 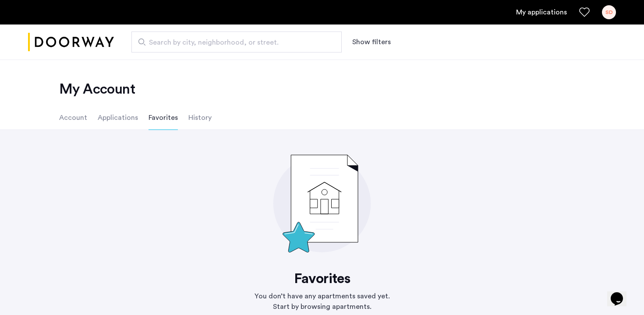 What do you see at coordinates (199, 118) in the screenshot?
I see `li: History` at bounding box center [199, 118].